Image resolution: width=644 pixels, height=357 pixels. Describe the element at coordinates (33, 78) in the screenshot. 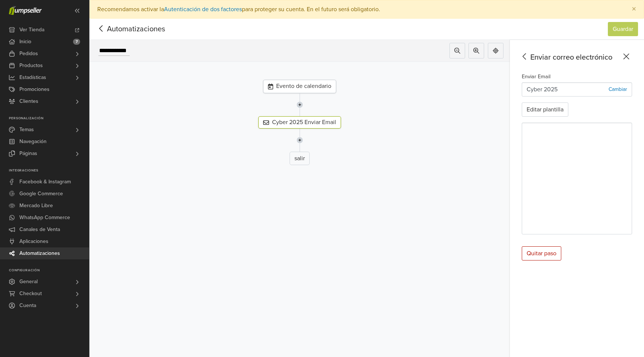

I see `span: Estadísticas` at that location.